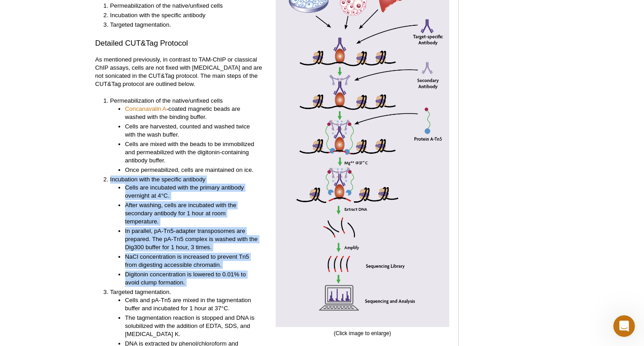 This screenshot has width=644, height=346. I want to click on p: As mentioned previously, in contrast to TAM-ChIP or classical ChIP assays, cells are not fixed wi..., so click(182, 72).